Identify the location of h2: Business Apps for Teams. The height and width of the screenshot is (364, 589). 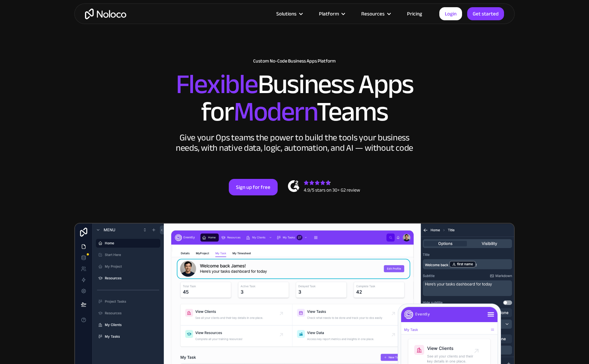
(294, 98).